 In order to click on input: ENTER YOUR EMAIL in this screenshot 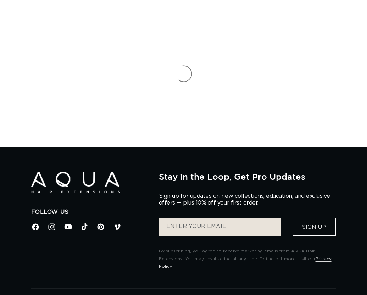, I will do `click(220, 227)`.